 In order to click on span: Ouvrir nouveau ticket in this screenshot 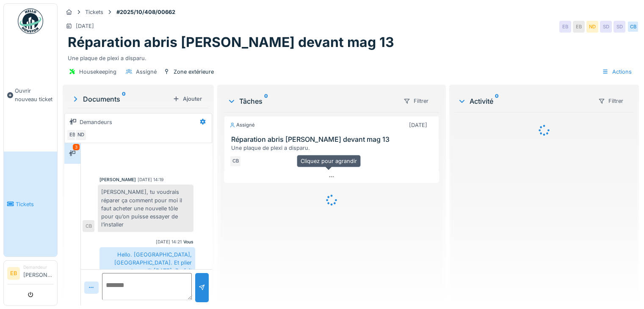, I will do `click(34, 95)`.